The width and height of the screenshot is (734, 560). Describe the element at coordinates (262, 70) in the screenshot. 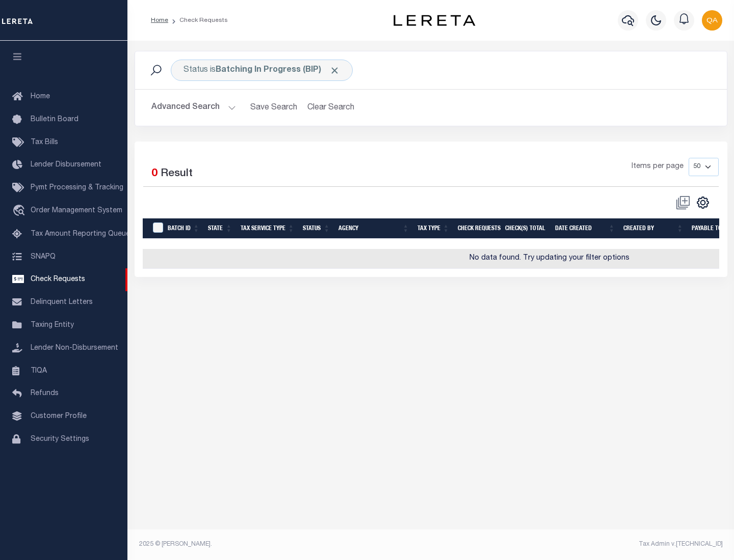

I see `div: Status is` at that location.